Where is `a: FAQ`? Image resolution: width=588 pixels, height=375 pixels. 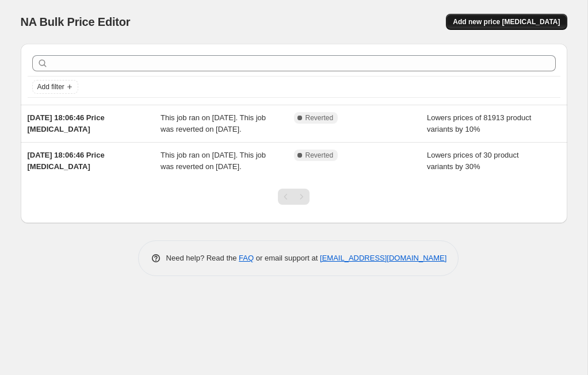
a: FAQ is located at coordinates (247, 258).